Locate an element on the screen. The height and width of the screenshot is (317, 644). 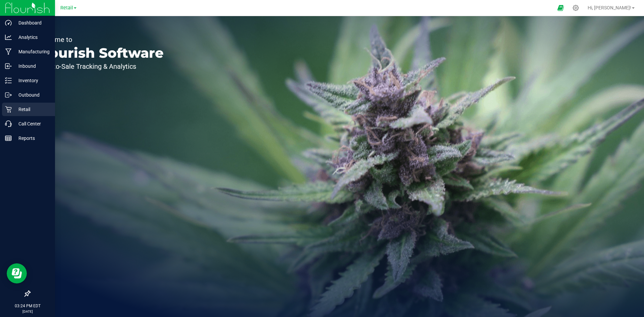
inline-svg: Dashboard is located at coordinates (8, 23).